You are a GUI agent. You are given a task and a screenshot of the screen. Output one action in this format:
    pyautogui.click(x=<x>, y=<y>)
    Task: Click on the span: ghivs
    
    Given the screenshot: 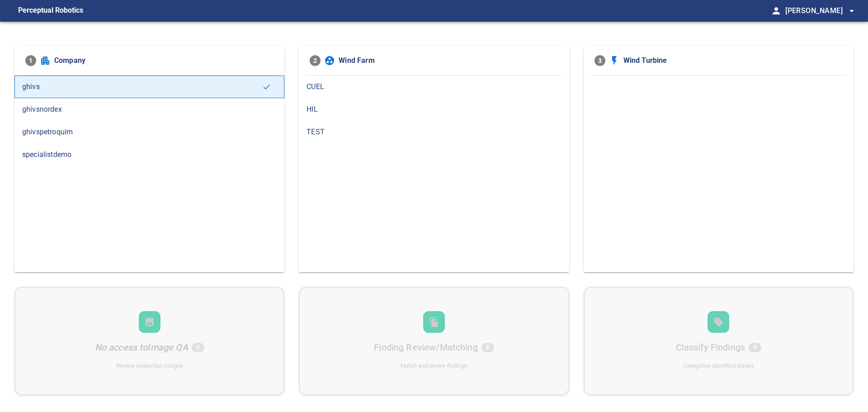 What is the action you would take?
    pyautogui.click(x=142, y=87)
    